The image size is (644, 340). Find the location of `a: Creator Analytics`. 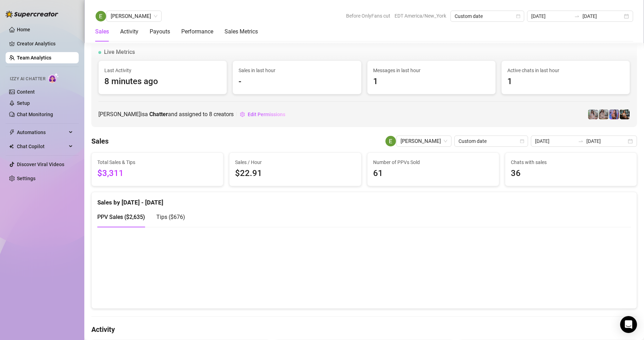

a: Creator Analytics is located at coordinates (45, 43).